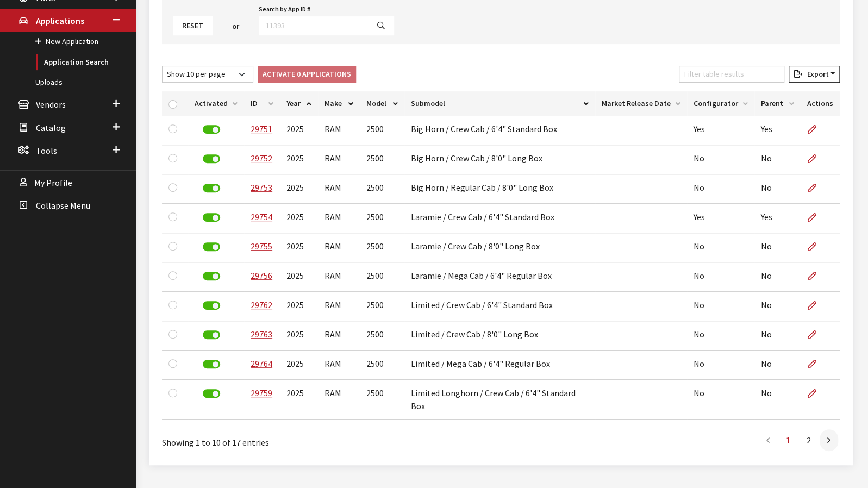  I want to click on td: Laramie / Crew Cab / 6'4" Standard Box, so click(500, 219).